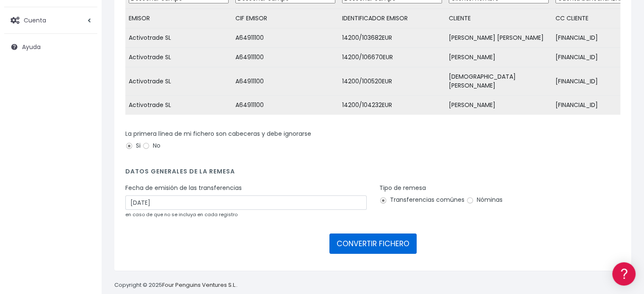  What do you see at coordinates (421, 200) in the screenshot?
I see `label: Transferencias comúnes` at bounding box center [421, 200].